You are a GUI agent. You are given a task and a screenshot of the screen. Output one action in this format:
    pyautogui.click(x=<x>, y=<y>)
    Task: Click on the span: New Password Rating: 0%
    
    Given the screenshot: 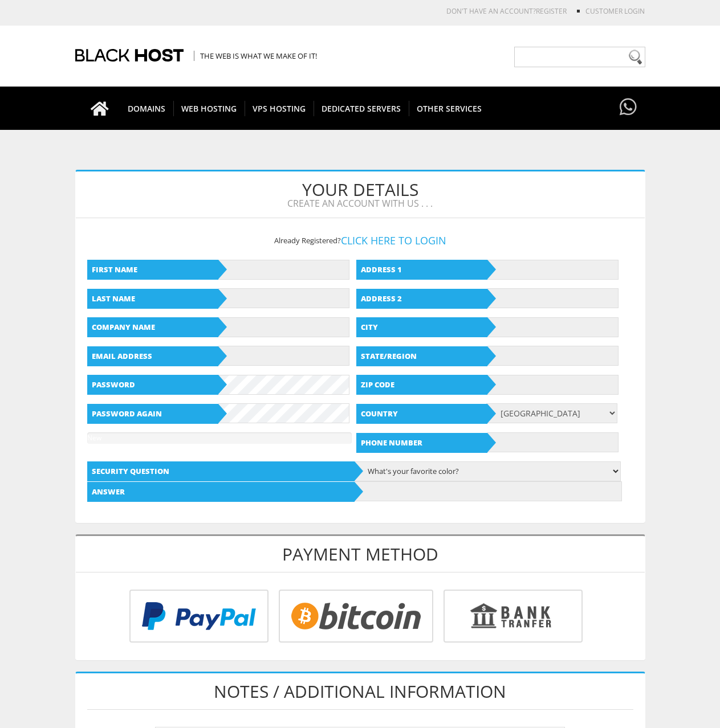 What is the action you would take?
    pyautogui.click(x=103, y=454)
    